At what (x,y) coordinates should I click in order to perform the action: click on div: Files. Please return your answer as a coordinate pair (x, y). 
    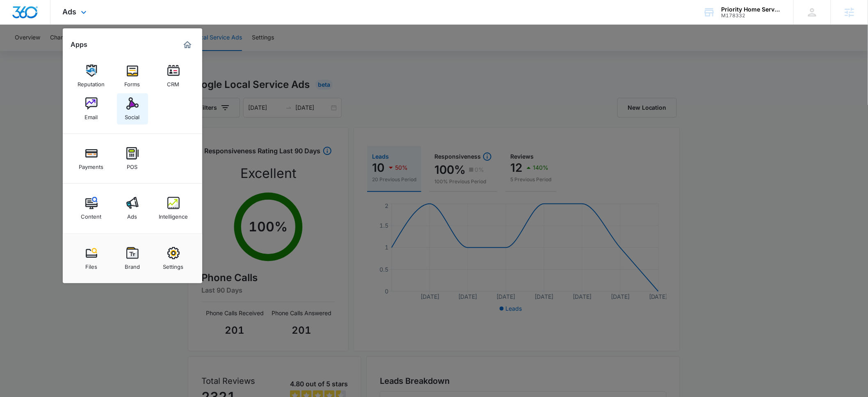
    Looking at the image, I should click on (91, 265).